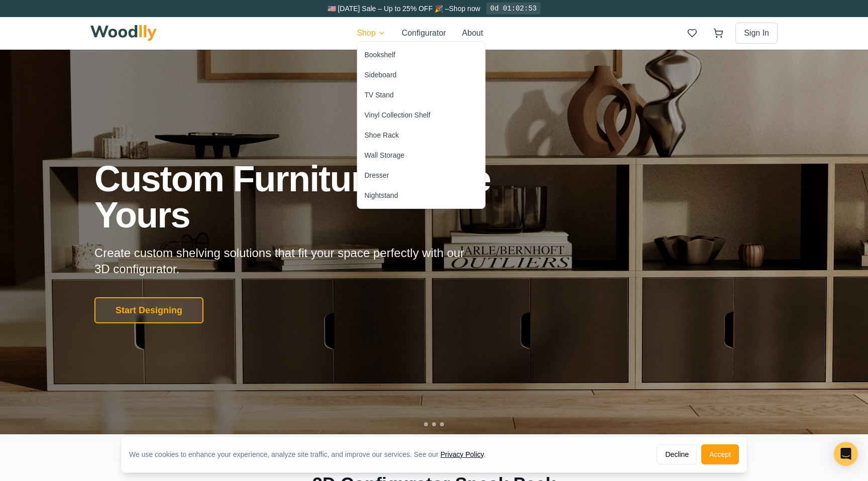 The image size is (868, 481). I want to click on div: Bookshelf, so click(380, 54).